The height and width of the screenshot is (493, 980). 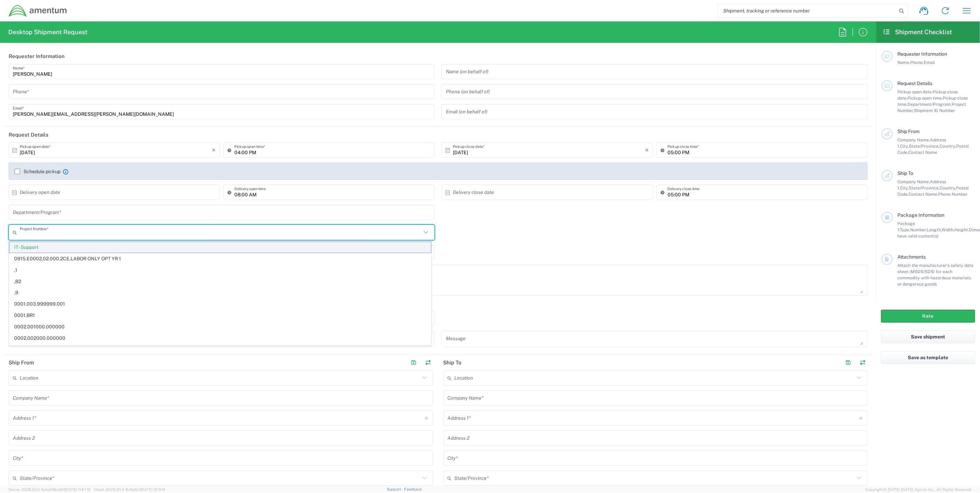 I want to click on span: Package Information, so click(x=920, y=215).